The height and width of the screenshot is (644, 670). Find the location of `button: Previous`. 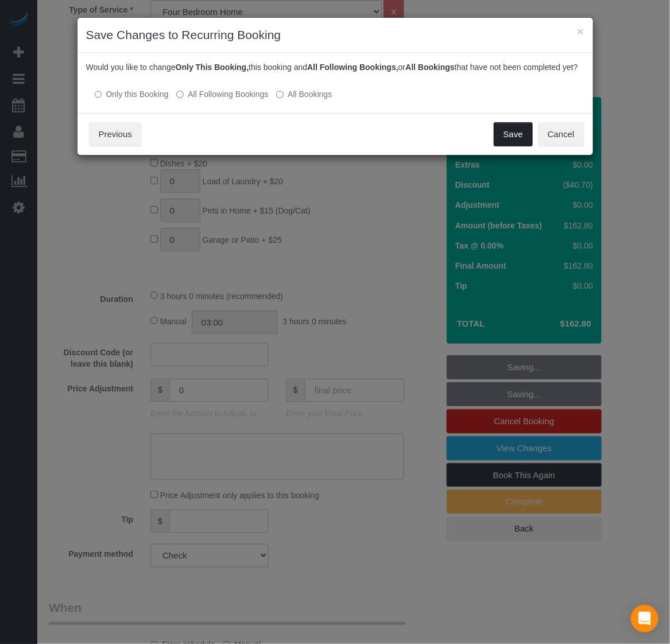

button: Previous is located at coordinates (115, 135).